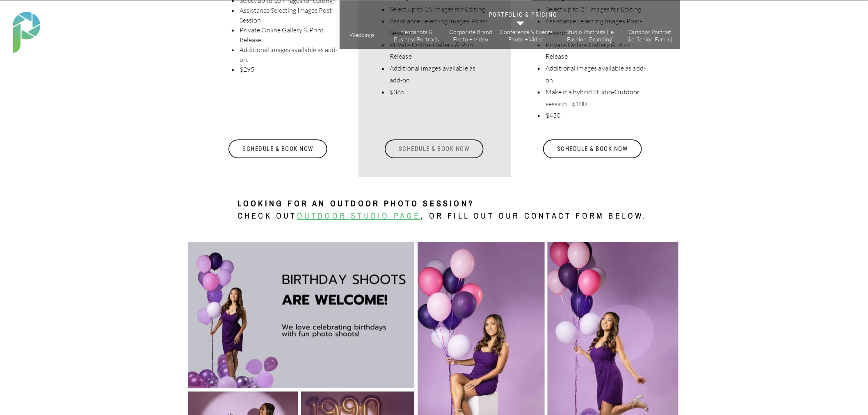  What do you see at coordinates (290, 70) in the screenshot?
I see `li: $295` at bounding box center [290, 70].